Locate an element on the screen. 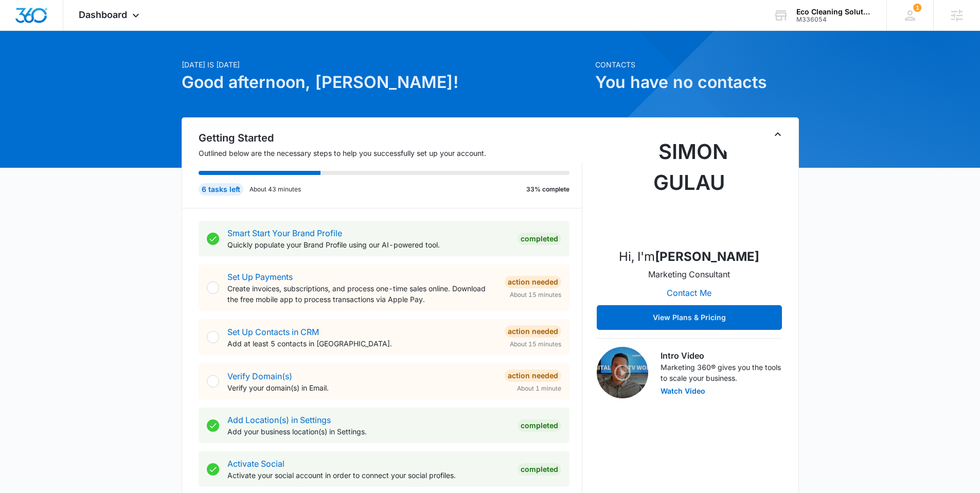 The image size is (980, 493). a: Add Location(s) in Settings is located at coordinates (278, 420).